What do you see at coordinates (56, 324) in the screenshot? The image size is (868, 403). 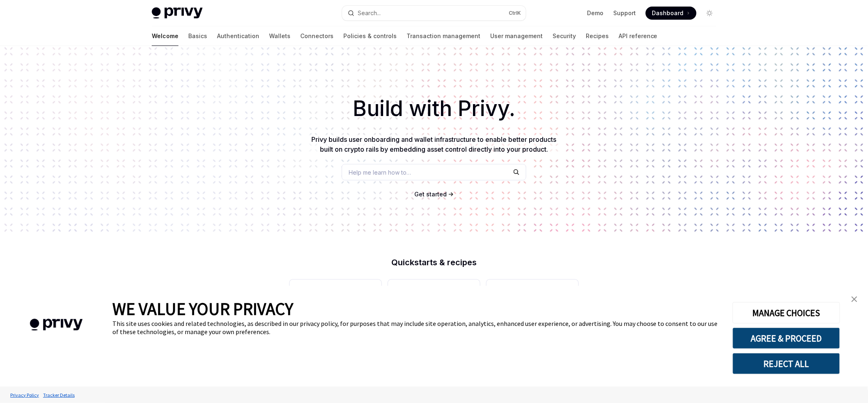 I see `img: company logo` at bounding box center [56, 324].